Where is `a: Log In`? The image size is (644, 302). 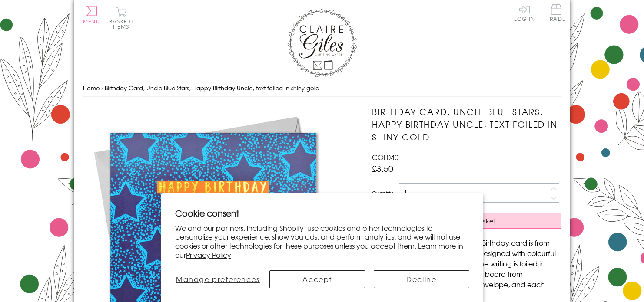 a: Log In is located at coordinates (525, 12).